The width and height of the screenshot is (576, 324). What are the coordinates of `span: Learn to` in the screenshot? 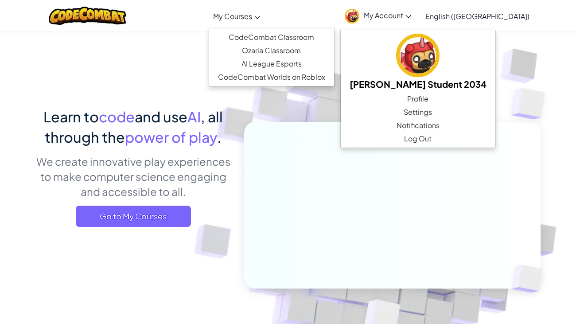 It's located at (71, 117).